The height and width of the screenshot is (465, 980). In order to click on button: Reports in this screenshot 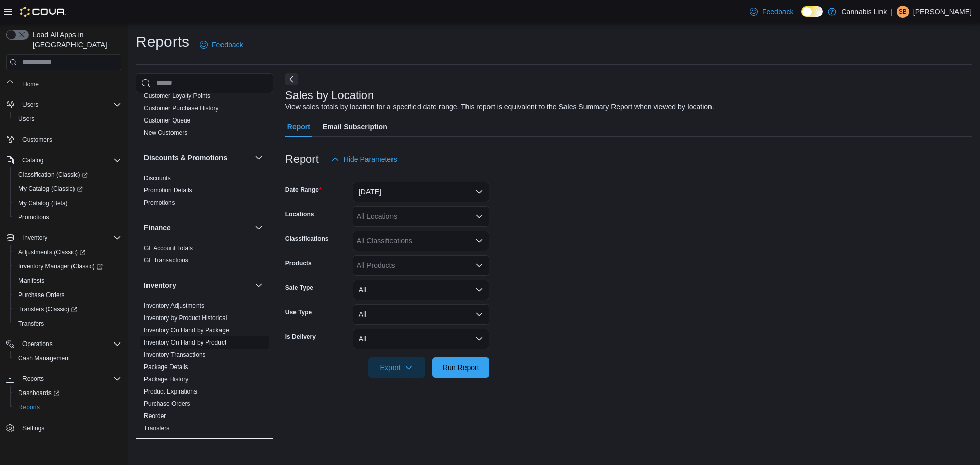, I will do `click(68, 407)`.